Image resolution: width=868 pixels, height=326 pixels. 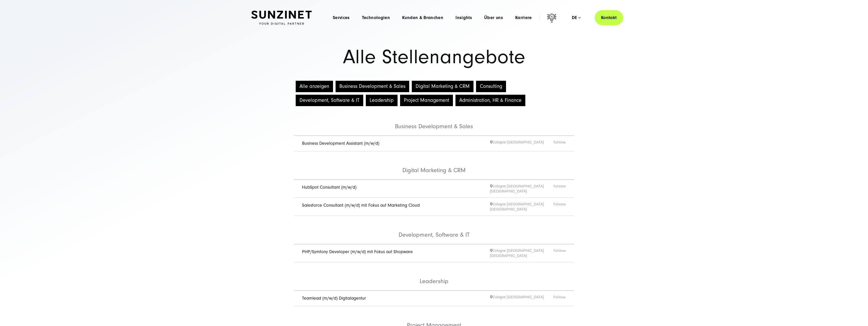 What do you see at coordinates (376, 18) in the screenshot?
I see `span: Technologien` at bounding box center [376, 18].